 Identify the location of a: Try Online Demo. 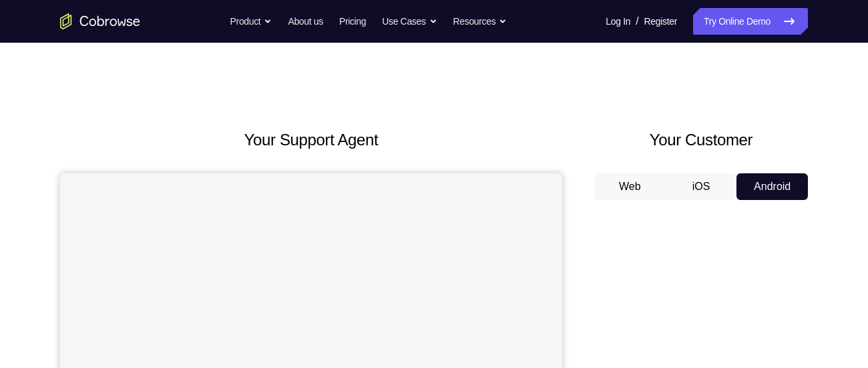
(751, 21).